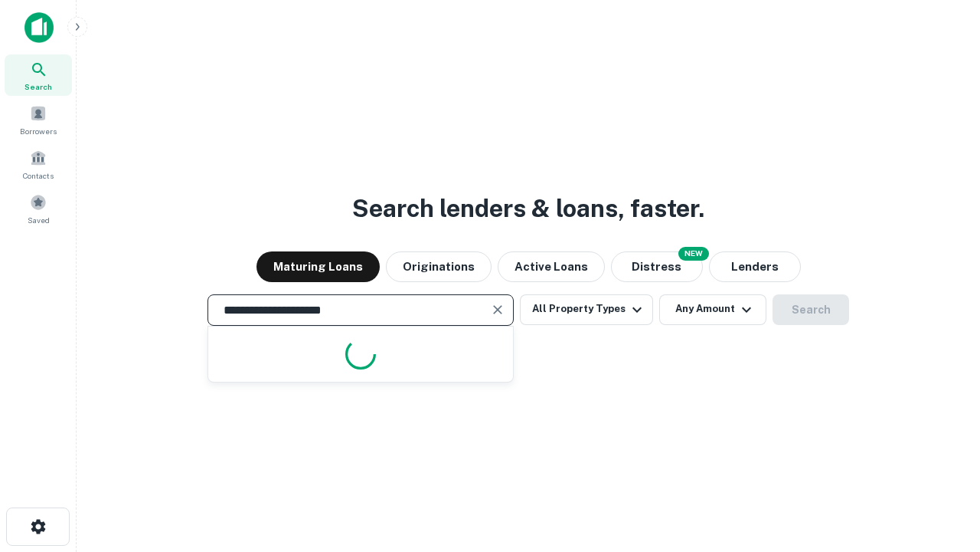 The image size is (980, 552). I want to click on h3: Search lenders & loans, faster., so click(528, 208).